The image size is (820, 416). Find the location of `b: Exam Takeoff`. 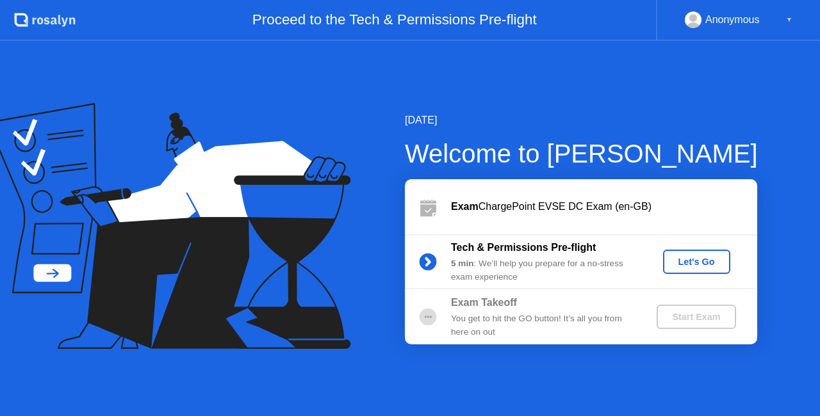

b: Exam Takeoff is located at coordinates (484, 302).